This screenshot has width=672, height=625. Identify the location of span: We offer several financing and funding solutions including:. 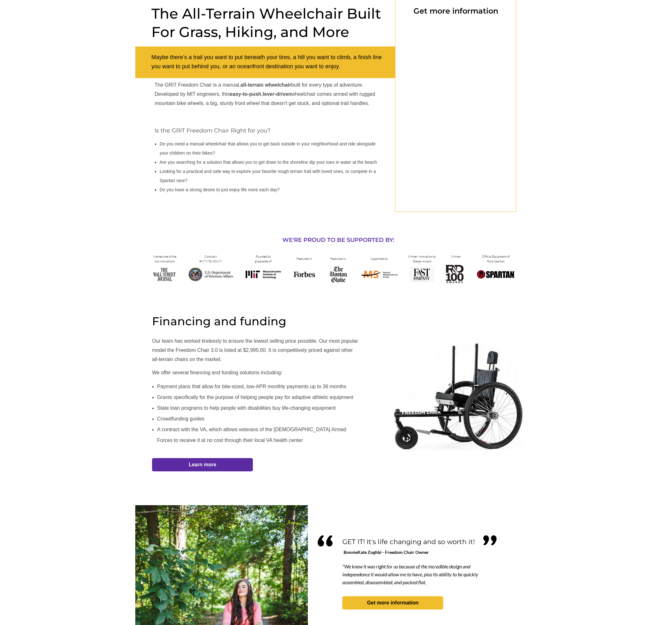
(217, 372).